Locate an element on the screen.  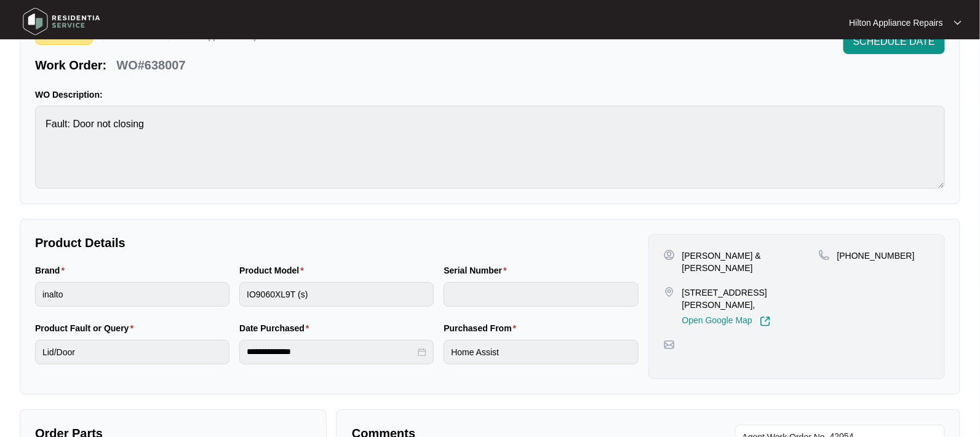
label: Product Fault or Query is located at coordinates (87, 329).